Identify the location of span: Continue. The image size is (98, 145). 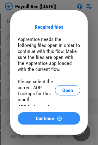
(45, 119).